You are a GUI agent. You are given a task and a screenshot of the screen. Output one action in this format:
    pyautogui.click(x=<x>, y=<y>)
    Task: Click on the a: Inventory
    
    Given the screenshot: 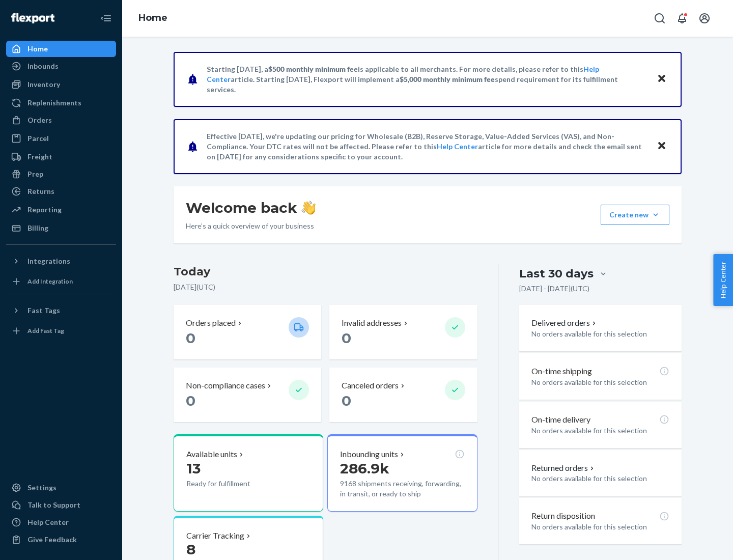 What is the action you would take?
    pyautogui.click(x=61, y=85)
    